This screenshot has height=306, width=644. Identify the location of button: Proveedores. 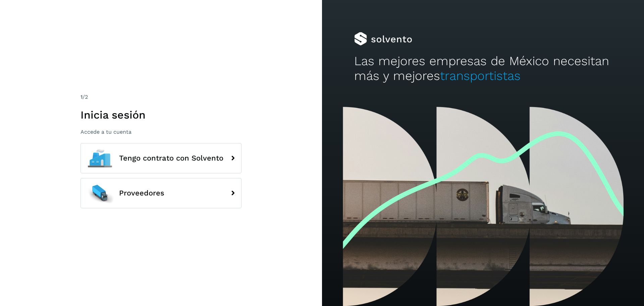
(161, 193).